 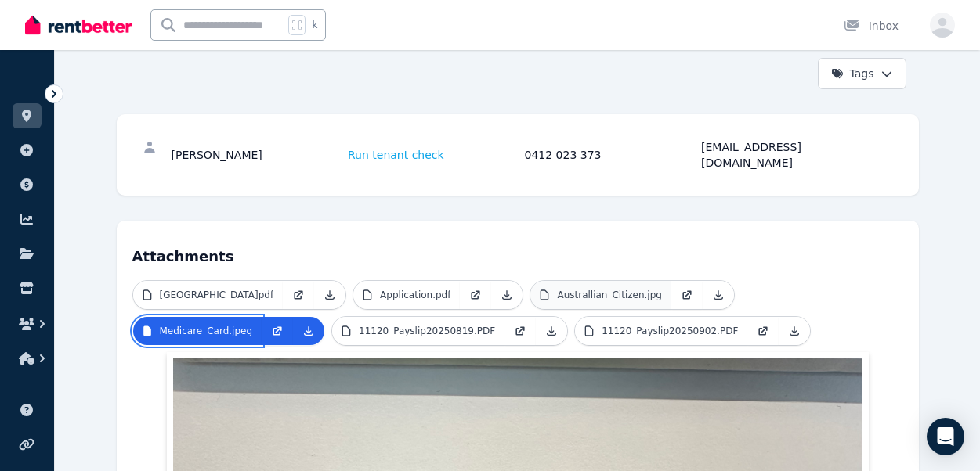 I want to click on a: 11120_Payslip20250902.PDF, so click(x=661, y=331).